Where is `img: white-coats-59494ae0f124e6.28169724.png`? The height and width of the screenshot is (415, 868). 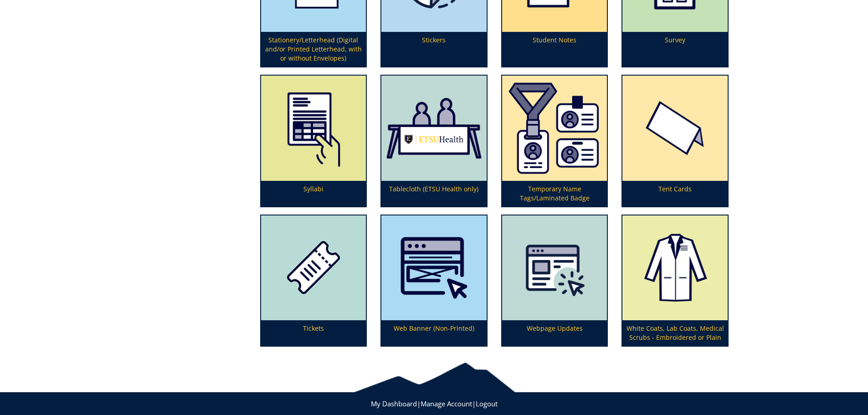 img: white-coats-59494ae0f124e6.28169724.png is located at coordinates (675, 268).